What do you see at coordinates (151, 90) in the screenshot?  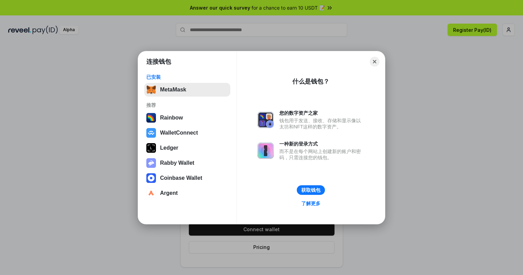 I see `img: svg+xml,%3Csvg%20fill%3D%22none%22%20height%3D%2233%22%20viewBox%3D%220%200%2035%2033%22%20width%...` at bounding box center [151, 90].